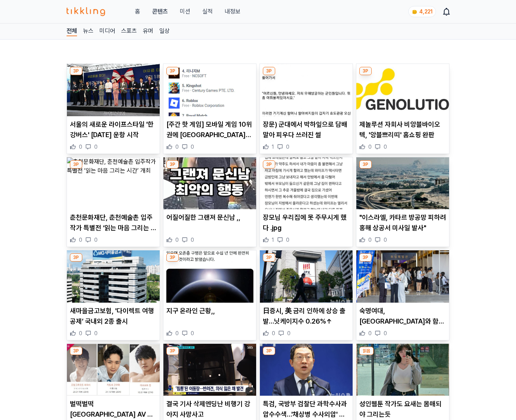  What do you see at coordinates (306, 90) in the screenshot?
I see `img: 장문) 군대에서 박하잎으로 담배말아 피우다 쓰러진 썰` at bounding box center [306, 90].